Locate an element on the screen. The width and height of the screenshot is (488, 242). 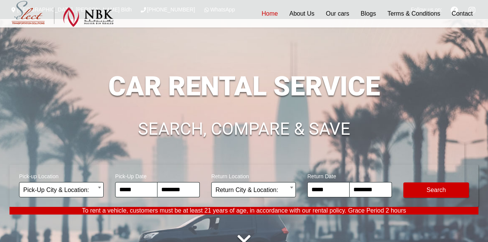
span: Pick-up Location is located at coordinates (61, 175).